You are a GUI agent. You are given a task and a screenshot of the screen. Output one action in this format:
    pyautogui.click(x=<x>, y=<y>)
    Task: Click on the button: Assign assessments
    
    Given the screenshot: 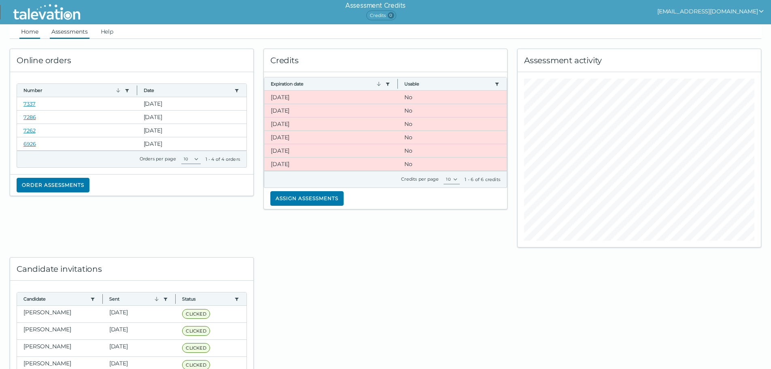 What is the action you would take?
    pyautogui.click(x=307, y=198)
    